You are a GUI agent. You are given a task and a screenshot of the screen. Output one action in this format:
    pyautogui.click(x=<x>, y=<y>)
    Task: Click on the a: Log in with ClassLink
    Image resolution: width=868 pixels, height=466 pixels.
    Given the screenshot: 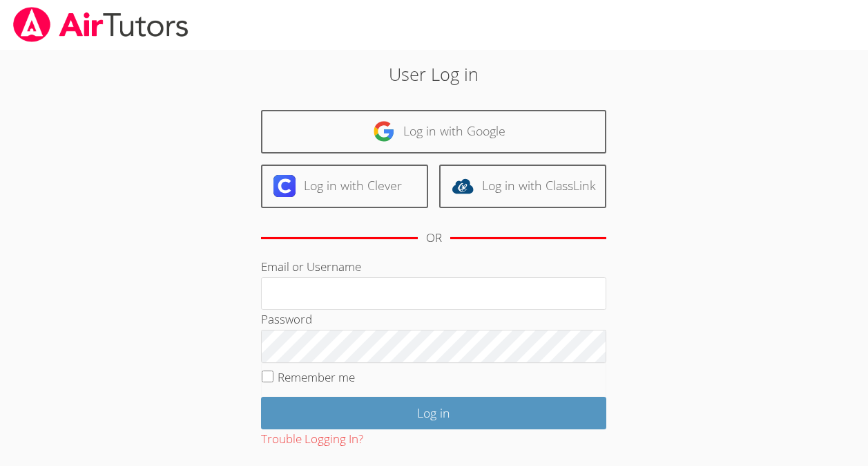 What is the action you would take?
    pyautogui.click(x=523, y=186)
    